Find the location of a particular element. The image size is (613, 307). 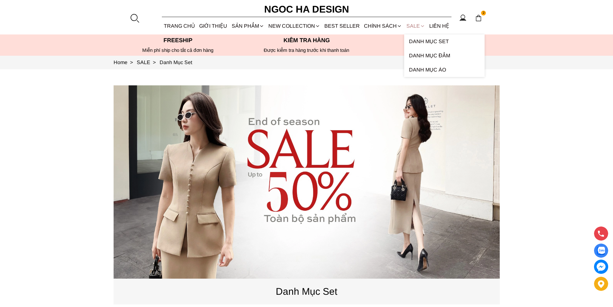

font: Kiểm tra hàng is located at coordinates (307, 40).